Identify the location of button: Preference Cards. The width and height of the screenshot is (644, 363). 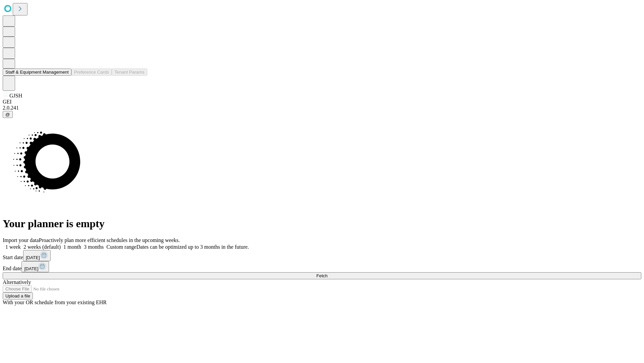
(92, 72).